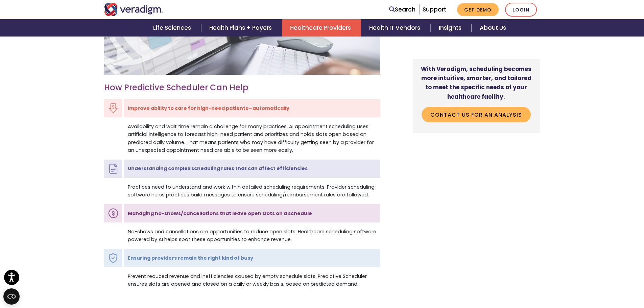 The height and width of the screenshot is (308, 644). I want to click on a: Contact us for an Analysis, so click(476, 114).